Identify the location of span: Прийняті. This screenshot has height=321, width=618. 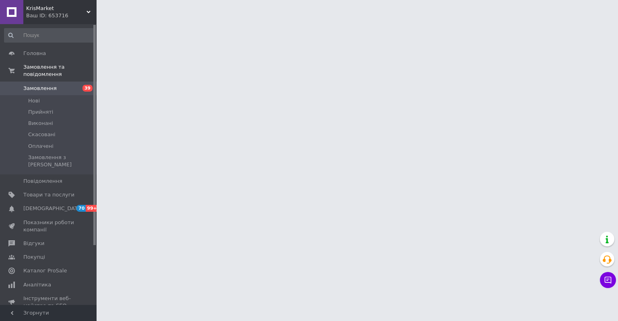
(41, 112).